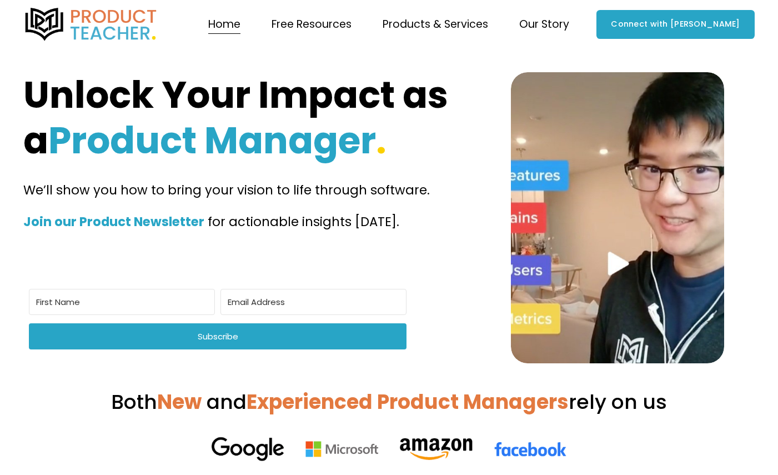 Image resolution: width=778 pixels, height=475 pixels. Describe the element at coordinates (114, 222) in the screenshot. I see `strong: Join our Product Newsletter` at that location.